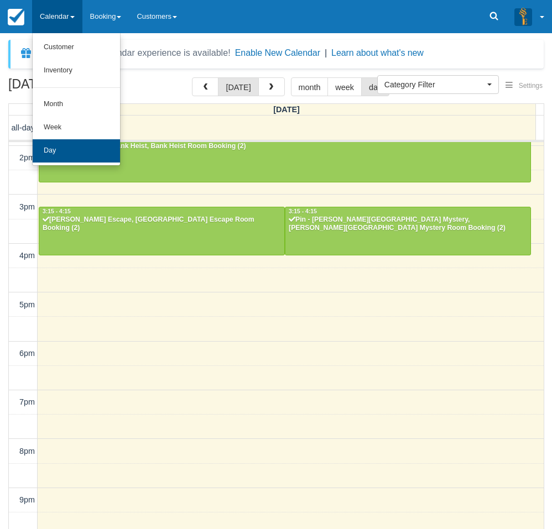 This screenshot has height=529, width=552. I want to click on span: 4pm, so click(27, 255).